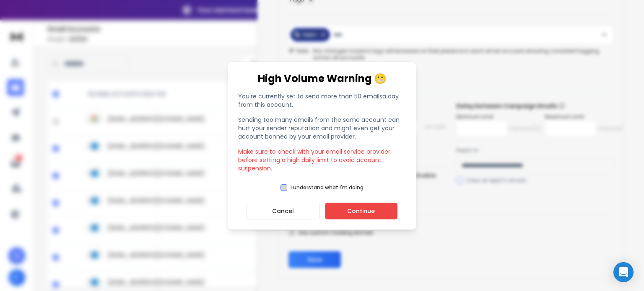 Image resolution: width=644 pixels, height=291 pixels. What do you see at coordinates (368, 96) in the screenshot?
I see `span: 50 emails` at bounding box center [368, 96].